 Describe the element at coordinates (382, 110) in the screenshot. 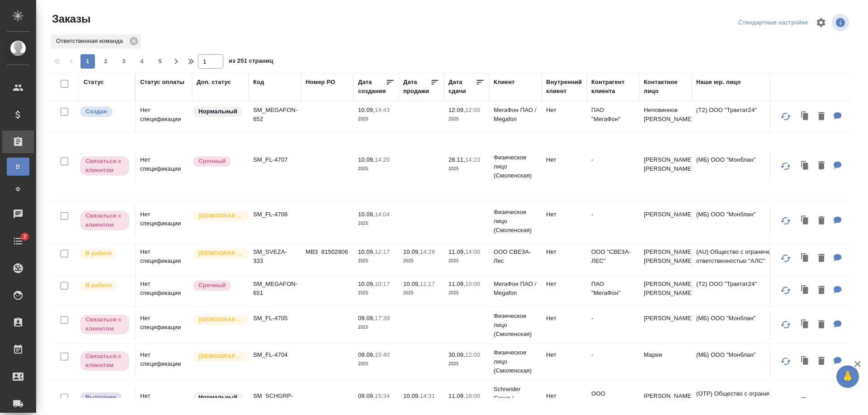

I see `p: 14:43` at that location.